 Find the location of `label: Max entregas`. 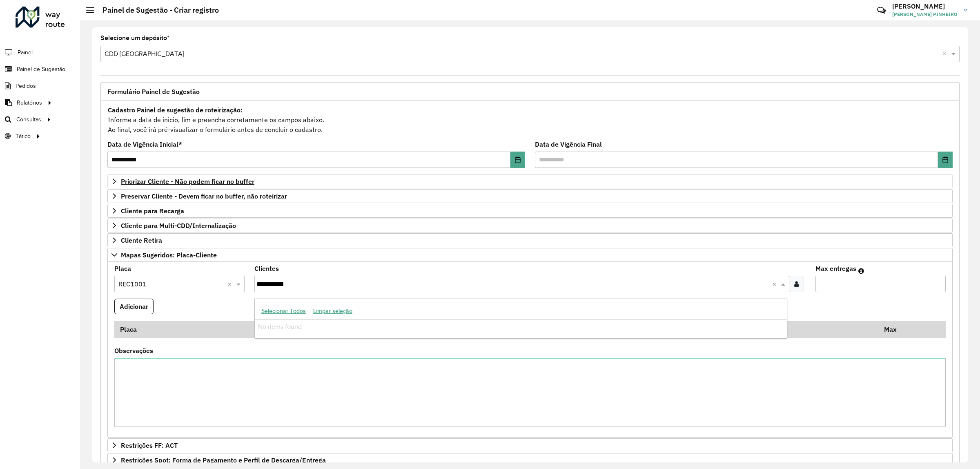

label: Max entregas is located at coordinates (836, 268).